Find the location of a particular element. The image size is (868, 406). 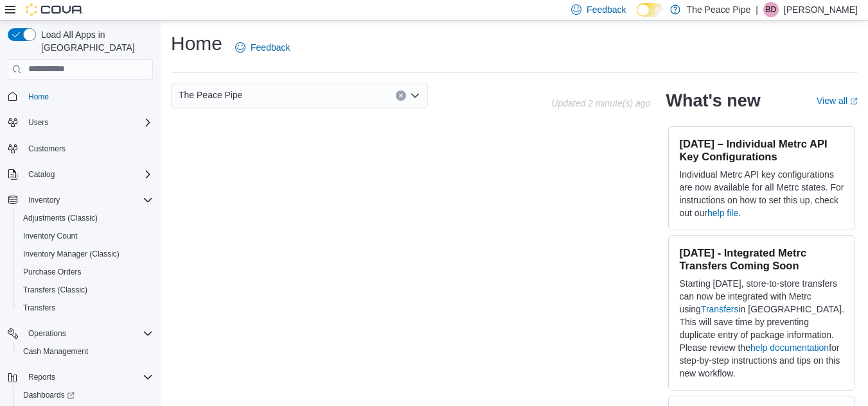

button: Adjustments (Classic) is located at coordinates (86, 218).